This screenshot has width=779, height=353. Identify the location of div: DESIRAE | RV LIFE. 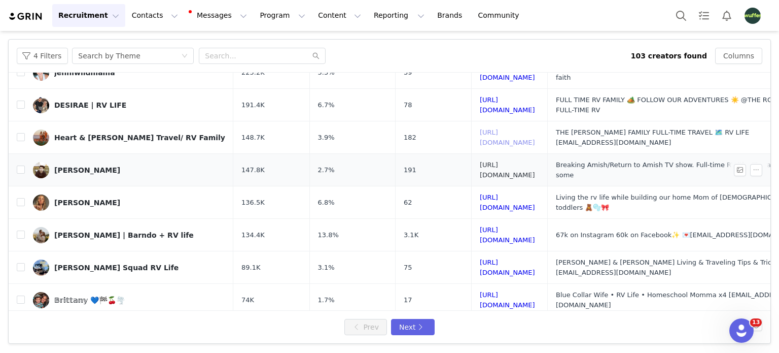
(90, 105).